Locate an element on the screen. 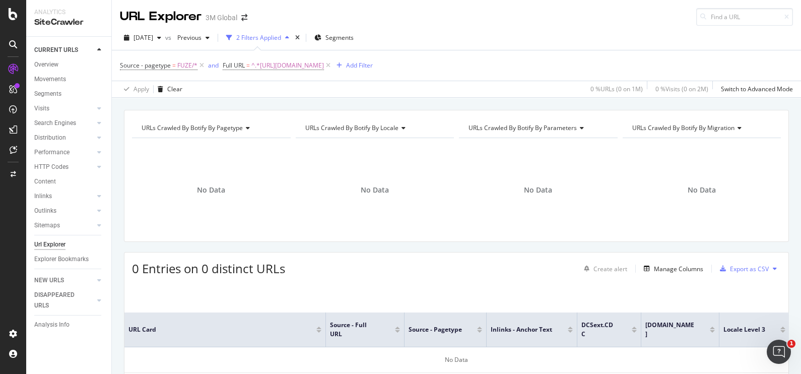 The width and height of the screenshot is (801, 374). div: Create alert is located at coordinates (610, 268).